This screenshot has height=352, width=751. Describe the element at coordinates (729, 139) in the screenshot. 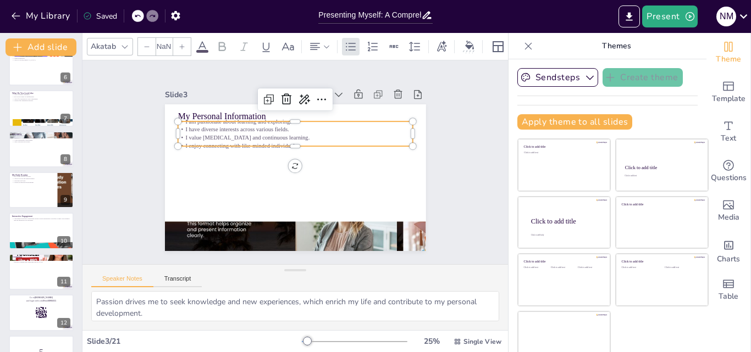

I see `span: Text` at that location.